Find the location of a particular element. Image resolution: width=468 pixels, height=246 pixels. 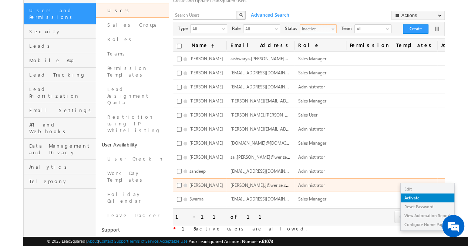

a: Lead Tracking is located at coordinates (60, 75).